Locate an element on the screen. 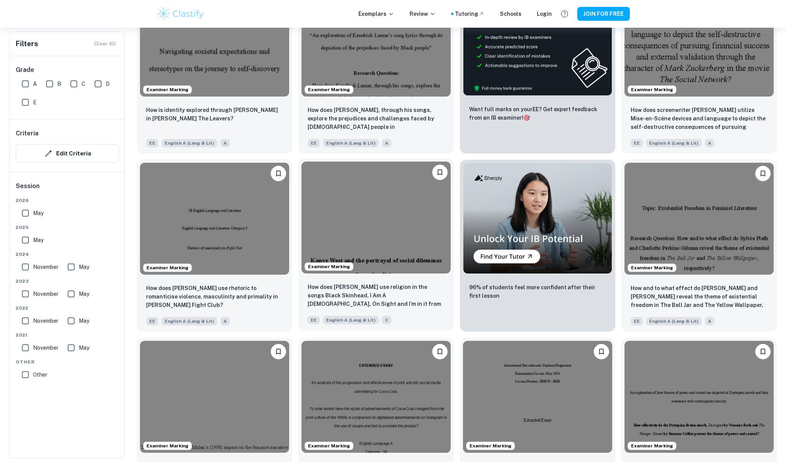  span: 2021 is located at coordinates (67, 335).